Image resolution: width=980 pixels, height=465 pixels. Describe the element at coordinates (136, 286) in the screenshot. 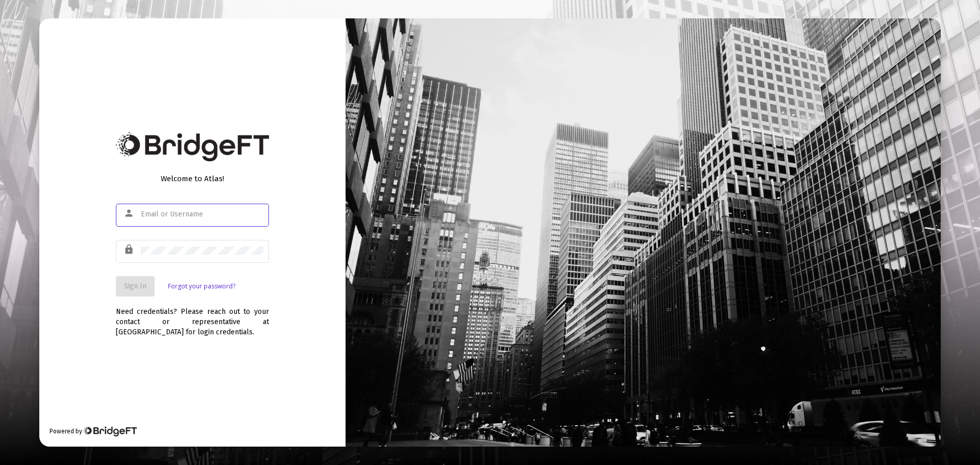

I see `button: Sign In` at that location.